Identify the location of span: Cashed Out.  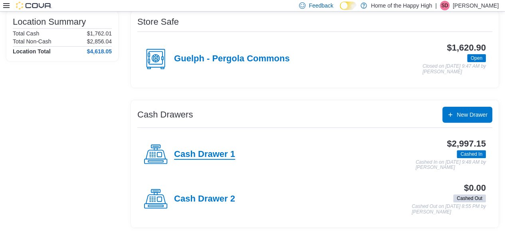
(469, 199).